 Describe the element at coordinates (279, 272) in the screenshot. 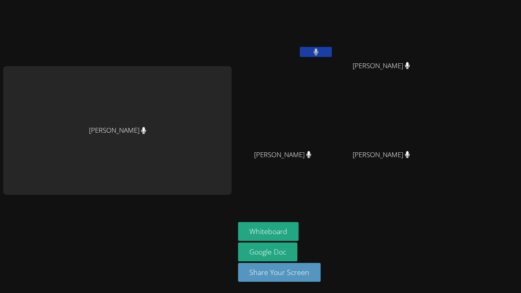

I see `button: Share Your Screen` at that location.